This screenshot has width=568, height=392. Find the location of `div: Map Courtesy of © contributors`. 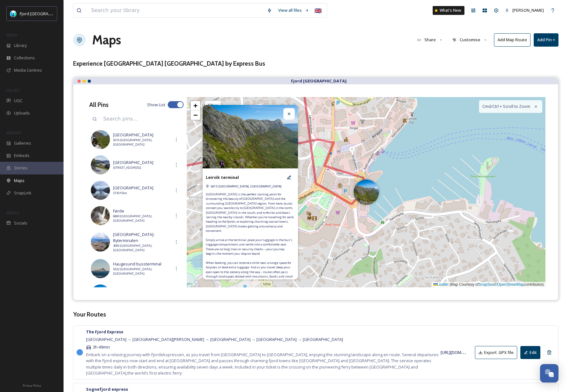

div: Map Courtesy of © contributors is located at coordinates (488, 284).